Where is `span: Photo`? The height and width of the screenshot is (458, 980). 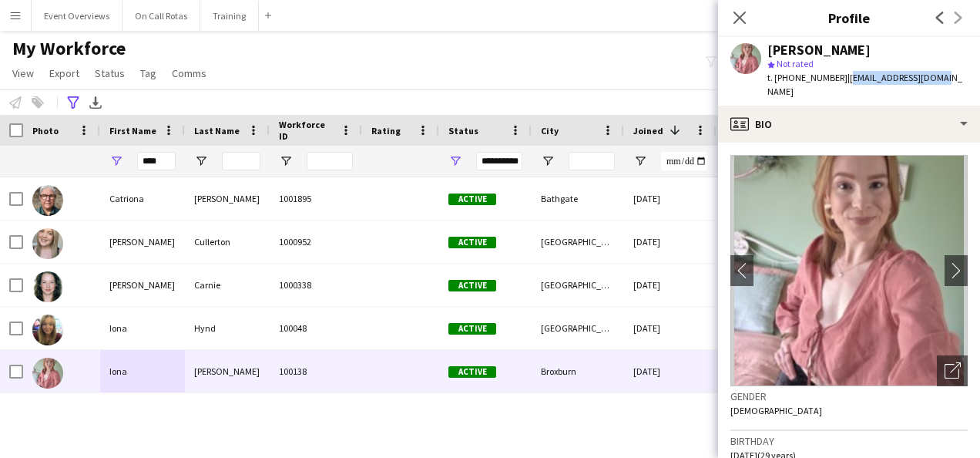 span: Photo is located at coordinates (46, 130).